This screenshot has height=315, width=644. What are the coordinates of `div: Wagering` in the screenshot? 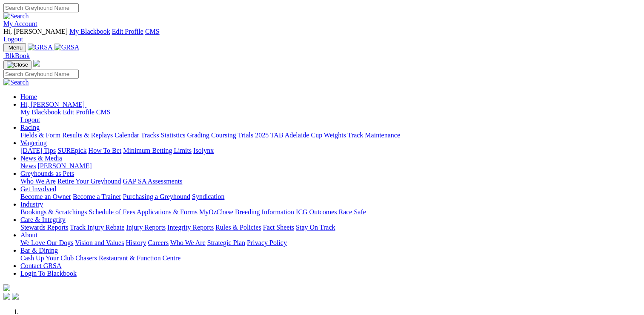 It's located at (330, 151).